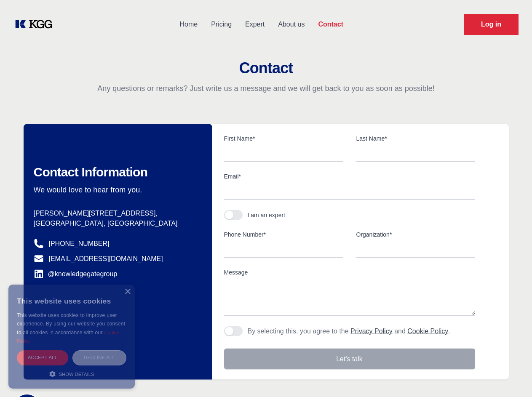  What do you see at coordinates (221, 24) in the screenshot?
I see `a: Pricing` at bounding box center [221, 24].